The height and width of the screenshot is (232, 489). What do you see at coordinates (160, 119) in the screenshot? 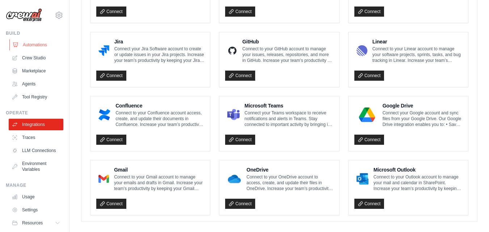
I see `p: Connect to your Confluence account access, create, and update their documents in Confluence. Incr...` at bounding box center [160, 119].